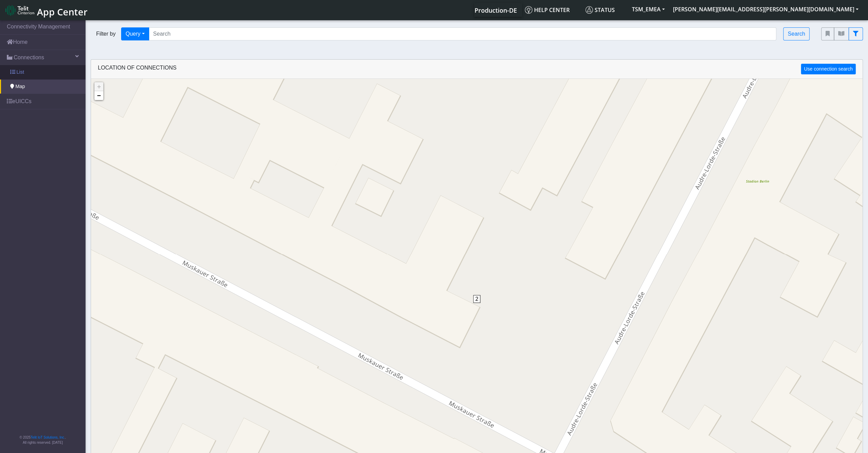  What do you see at coordinates (46, 10) in the screenshot?
I see `a: App Center` at bounding box center [46, 10].